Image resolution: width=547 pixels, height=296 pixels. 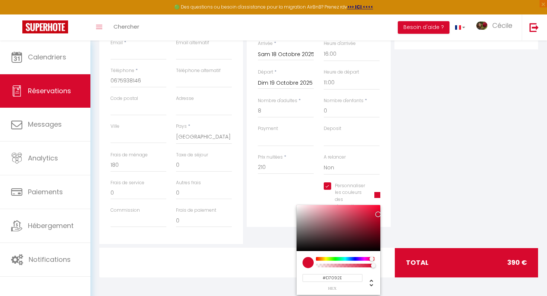 What do you see at coordinates (198, 71) in the screenshot?
I see `label: Téléphone alternatif` at bounding box center [198, 71].